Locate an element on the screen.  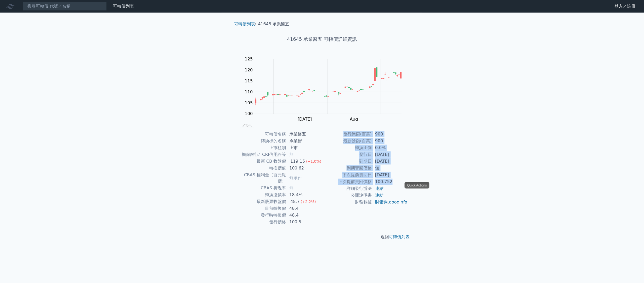
td: 轉換標的名稱 is located at coordinates (261, 141).